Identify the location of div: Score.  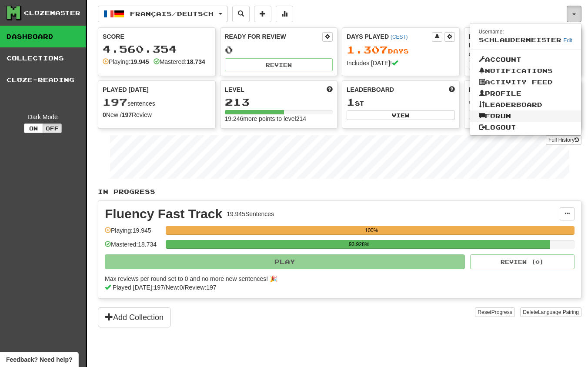
(156, 36).